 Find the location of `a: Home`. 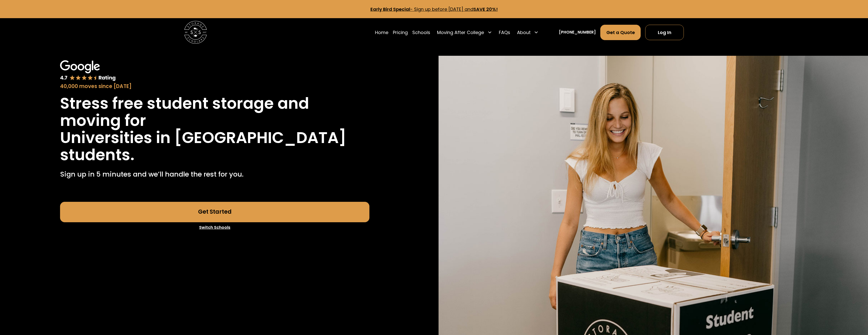

a: Home is located at coordinates (381, 33).